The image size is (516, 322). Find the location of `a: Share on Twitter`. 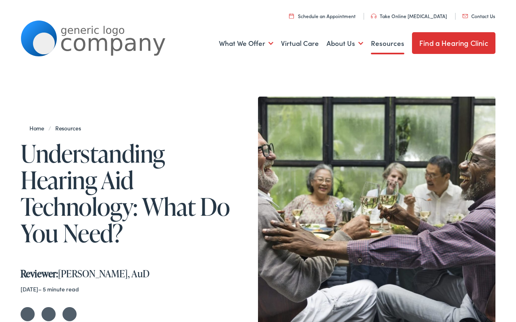

a: Share on Twitter is located at coordinates (27, 314).